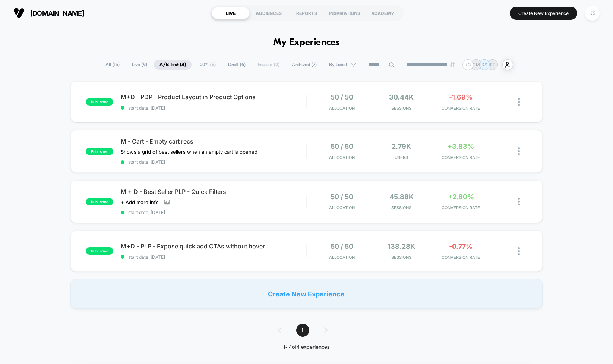 This screenshot has height=364, width=613. I want to click on span: M - Cart - Empty cart recs, so click(213, 141).